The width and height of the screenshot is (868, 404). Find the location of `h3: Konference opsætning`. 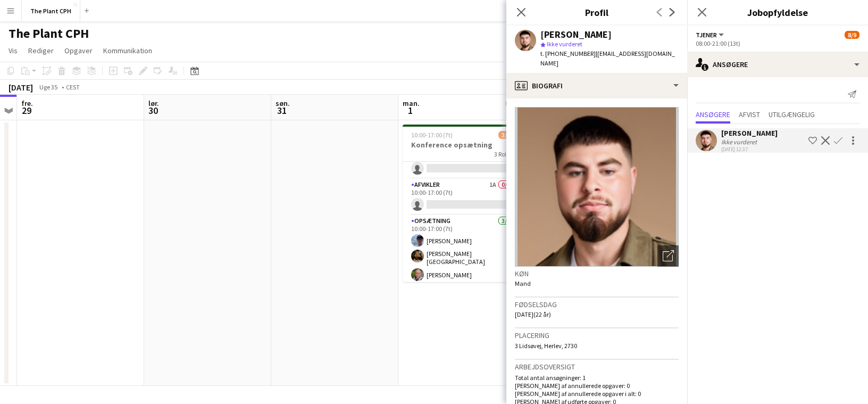

h3: Konference opsætning is located at coordinates (462, 145).